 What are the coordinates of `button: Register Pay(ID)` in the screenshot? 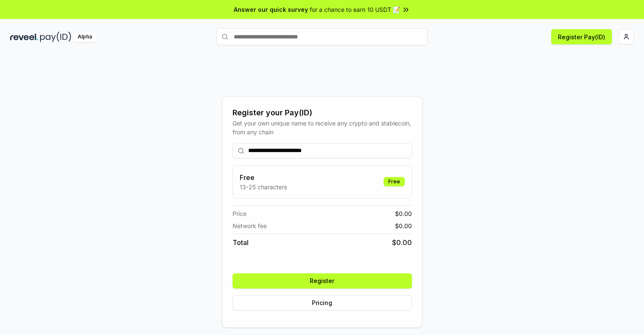 It's located at (581, 37).